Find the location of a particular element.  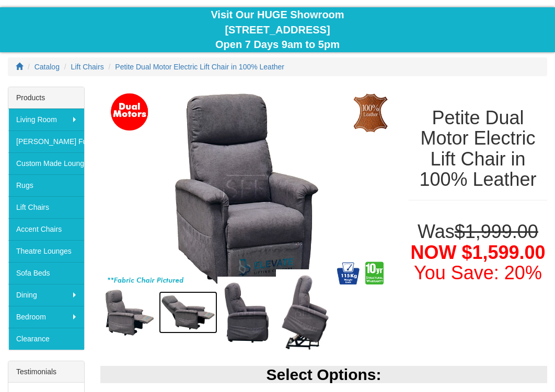

div: Testimonials is located at coordinates (46, 372).